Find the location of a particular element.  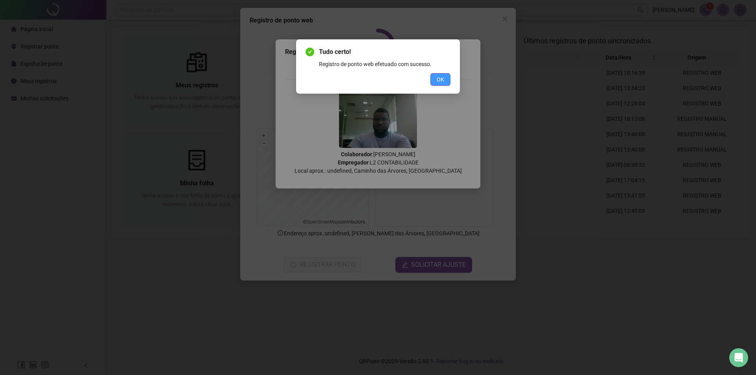

div: Open Intercom Messenger is located at coordinates (739, 358).